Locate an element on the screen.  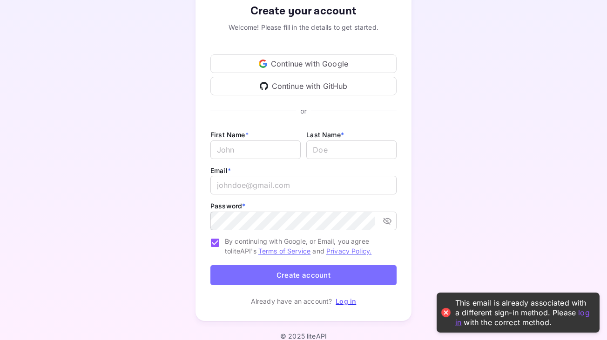
button: toggle password visibility is located at coordinates (387, 221).